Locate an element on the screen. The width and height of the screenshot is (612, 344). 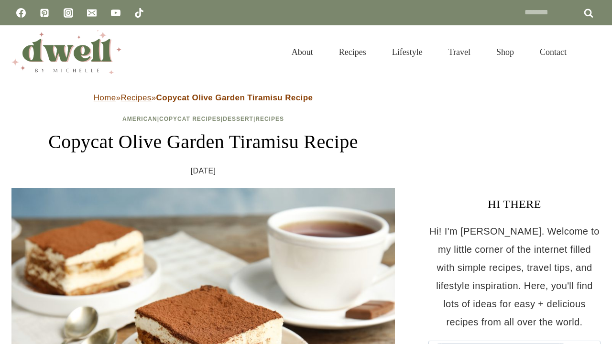
a: Facebook is located at coordinates (21, 13).